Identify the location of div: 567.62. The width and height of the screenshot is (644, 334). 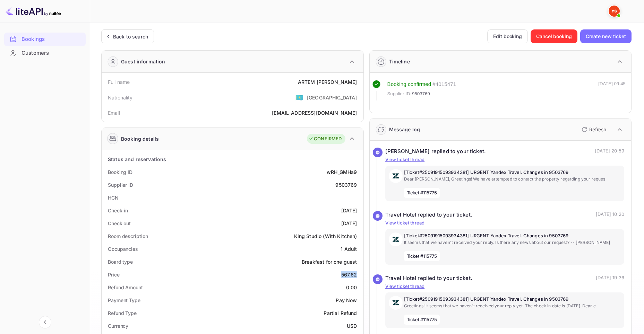
(349, 274).